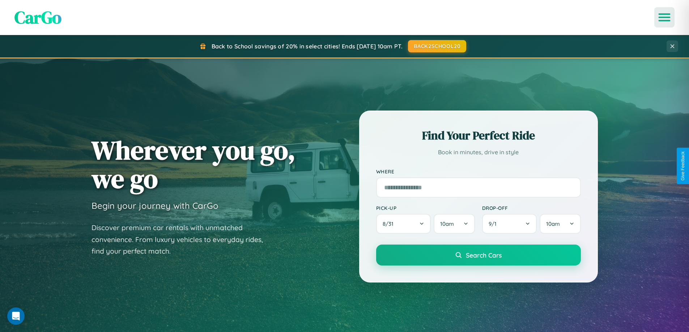 The height and width of the screenshot is (332, 689). I want to click on button: 8/31, so click(403, 224).